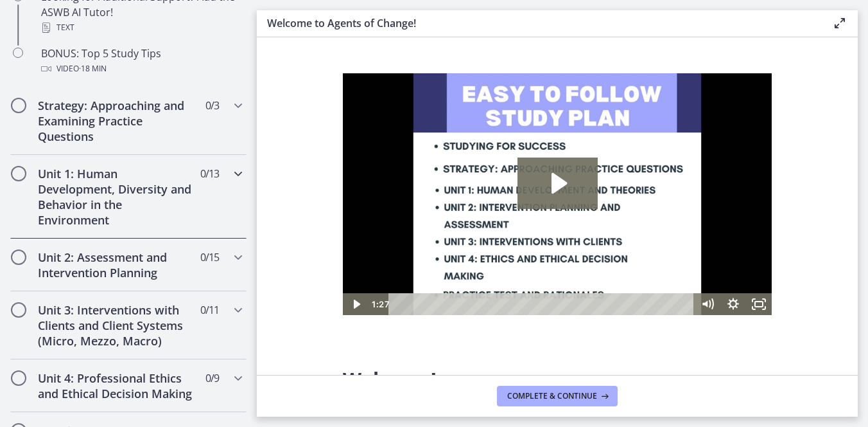 This screenshot has width=868, height=427. I want to click on div: Text, so click(142, 27).